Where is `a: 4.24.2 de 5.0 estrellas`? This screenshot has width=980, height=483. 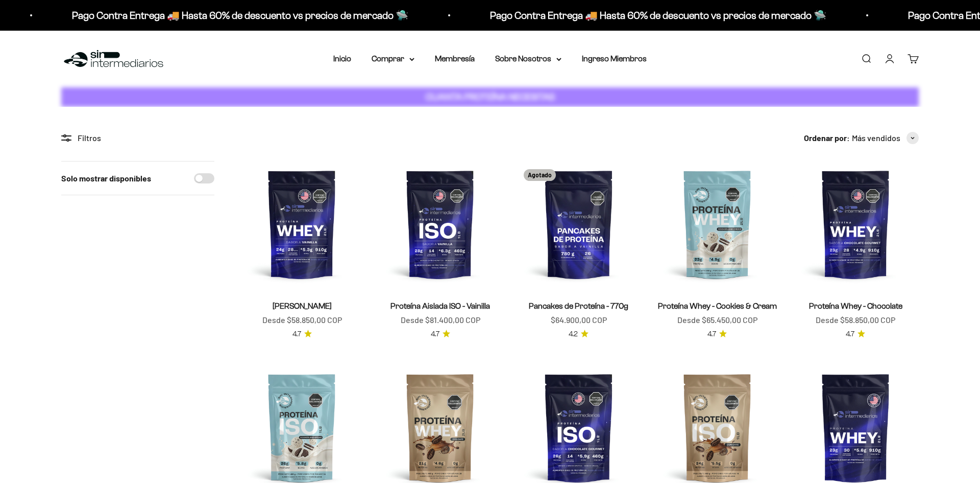
a: 4.24.2 de 5.0 estrellas is located at coordinates (578, 334).